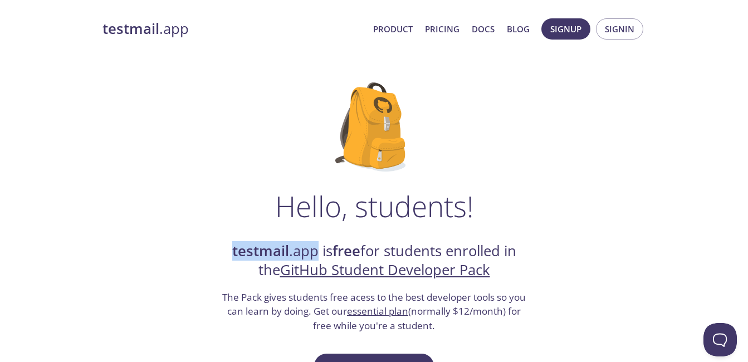  I want to click on span: Signin, so click(620, 29).